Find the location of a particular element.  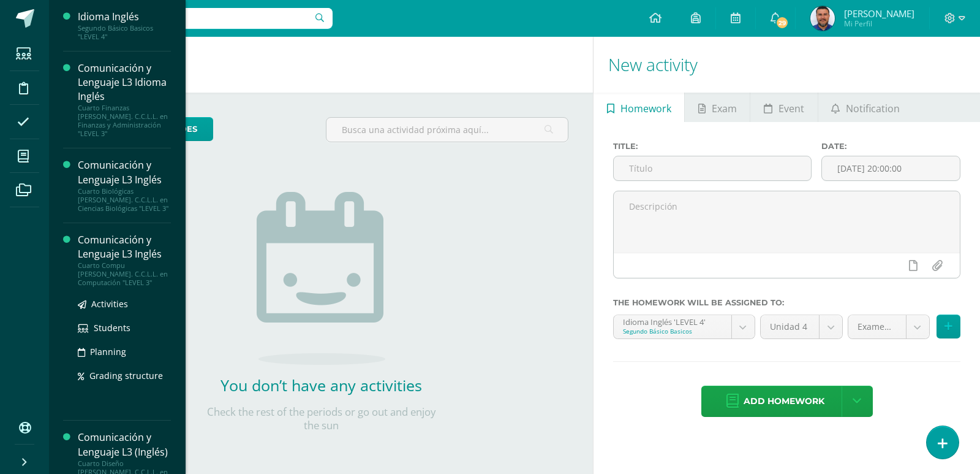

a: Exam is located at coordinates (717, 107).